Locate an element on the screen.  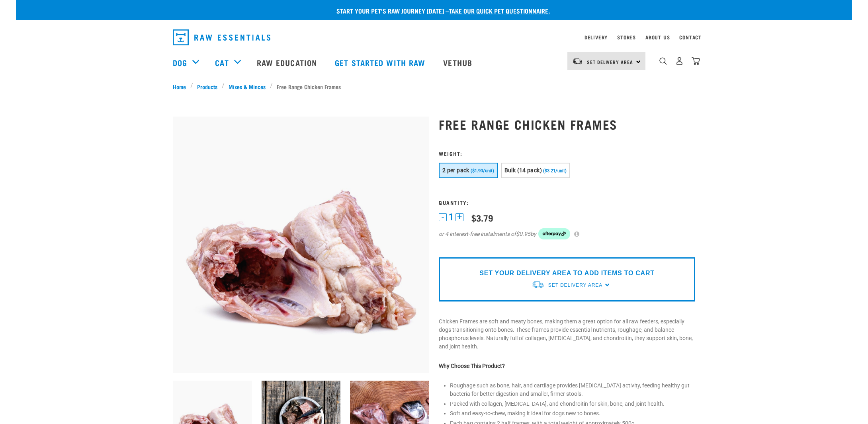
a: Cat is located at coordinates (222, 62).